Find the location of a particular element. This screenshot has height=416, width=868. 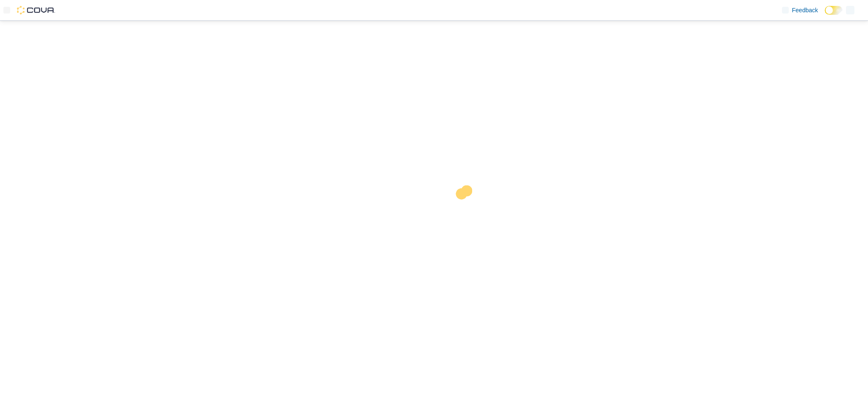

img: cova-loader is located at coordinates (466, 211).